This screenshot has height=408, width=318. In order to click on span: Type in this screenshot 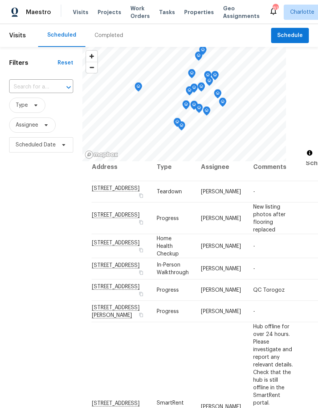, I will do `click(22, 105)`.